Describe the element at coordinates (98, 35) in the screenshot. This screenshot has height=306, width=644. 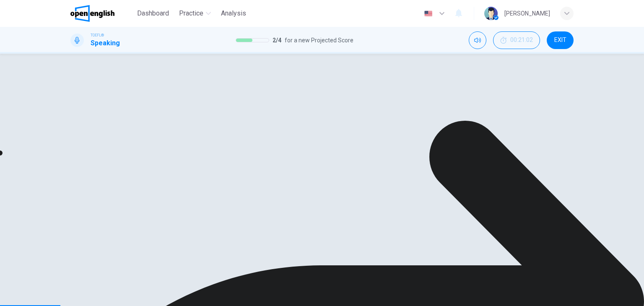
I see `span: TOEFL®` at that location.